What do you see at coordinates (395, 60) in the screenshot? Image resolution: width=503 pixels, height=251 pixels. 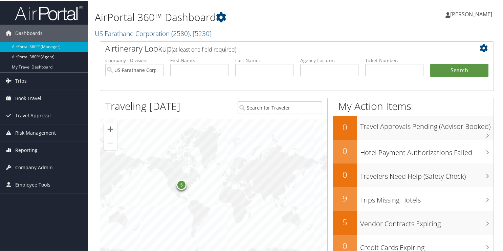 I see `label: Ticket Number:` at bounding box center [395, 60].